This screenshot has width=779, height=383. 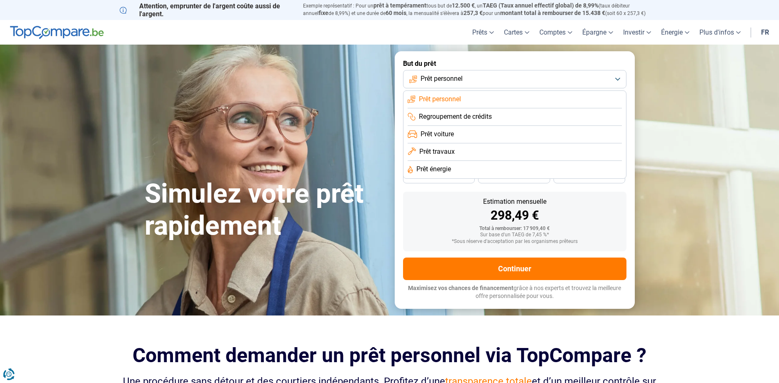 I want to click on a: Investir, so click(x=637, y=32).